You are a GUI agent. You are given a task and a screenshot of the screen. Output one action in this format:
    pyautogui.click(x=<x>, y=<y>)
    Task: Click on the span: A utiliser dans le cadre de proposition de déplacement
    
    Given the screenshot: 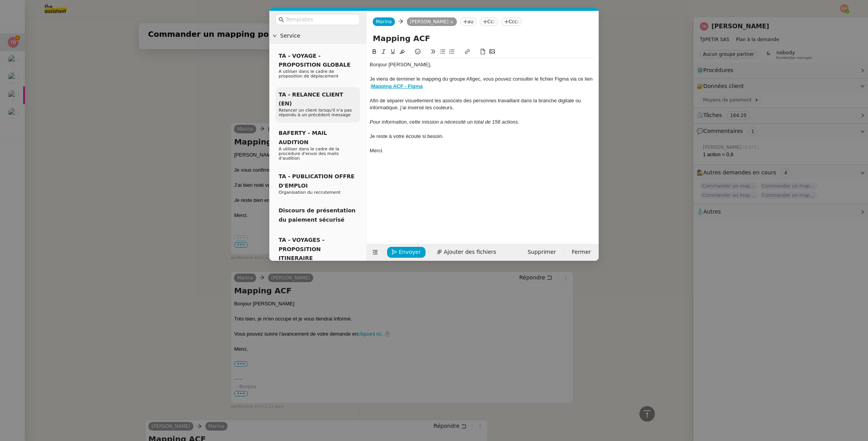 What is the action you would take?
    pyautogui.click(x=309, y=74)
    